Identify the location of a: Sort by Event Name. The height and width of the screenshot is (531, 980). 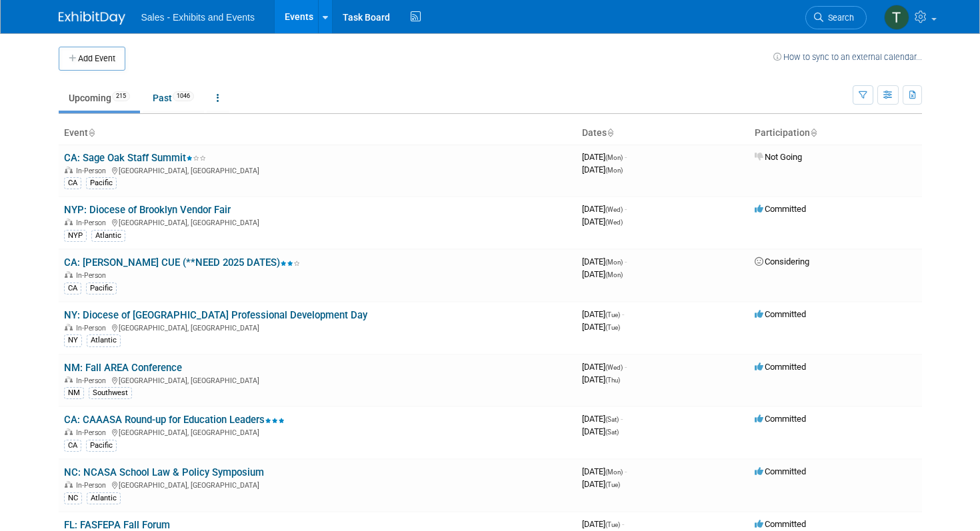
(91, 132).